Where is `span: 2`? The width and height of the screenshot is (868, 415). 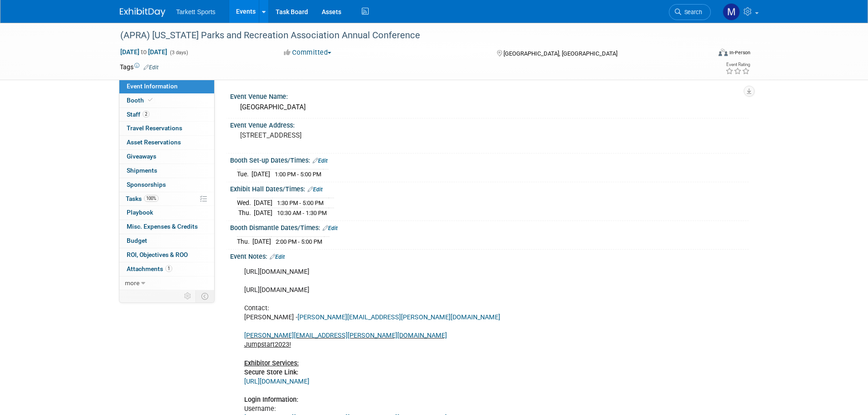 span: 2 is located at coordinates (146, 114).